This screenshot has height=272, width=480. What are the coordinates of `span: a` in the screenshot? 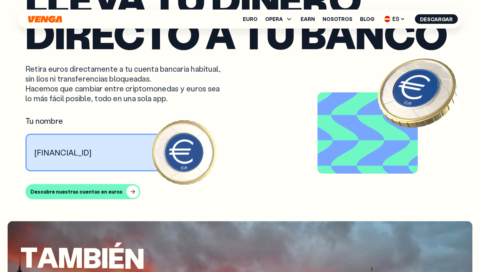 It's located at (47, 257).